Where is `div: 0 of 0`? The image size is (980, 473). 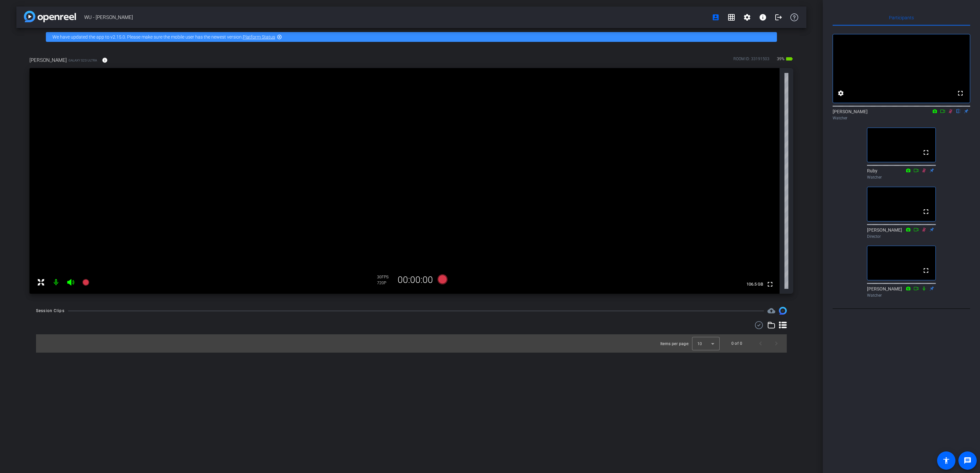
div: 0 of 0 is located at coordinates (737, 343).